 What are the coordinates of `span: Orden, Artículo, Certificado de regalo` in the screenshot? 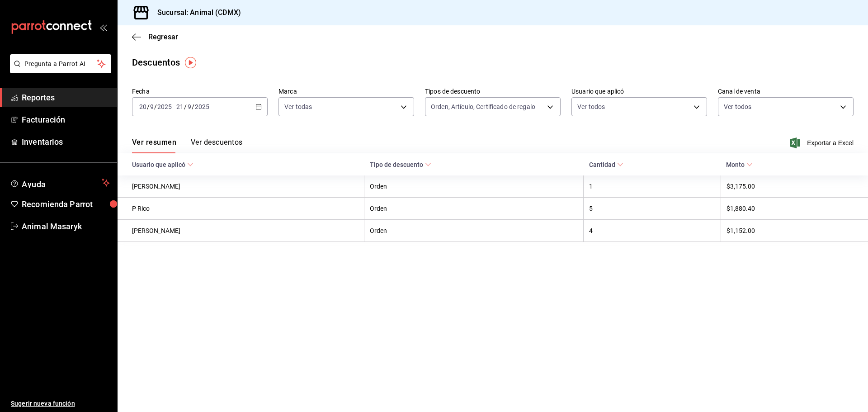 It's located at (483, 107).